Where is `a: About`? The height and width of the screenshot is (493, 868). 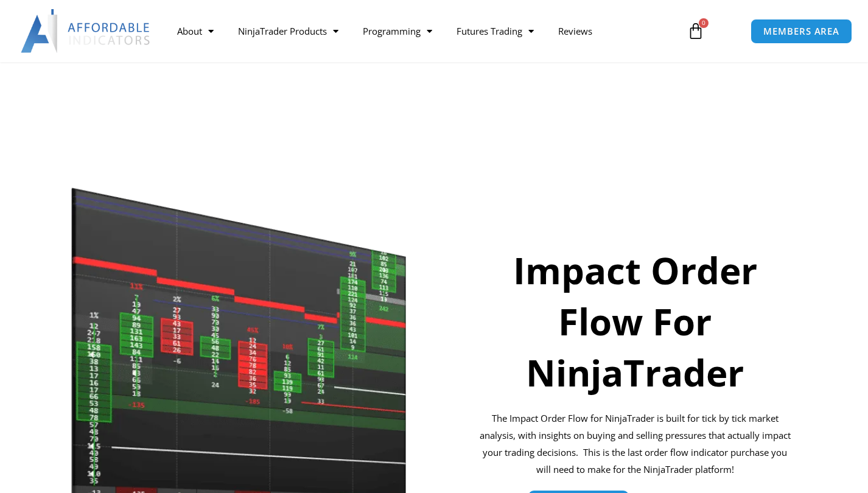 a: About is located at coordinates (195, 31).